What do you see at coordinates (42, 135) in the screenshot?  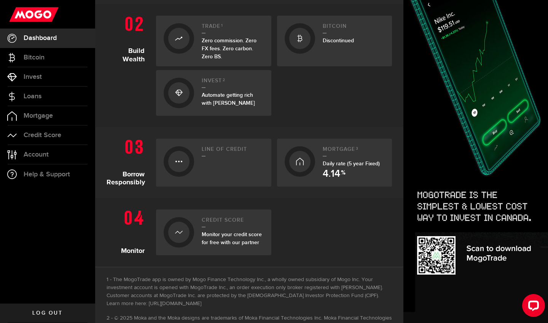 I see `span: Credit Score` at bounding box center [42, 135].